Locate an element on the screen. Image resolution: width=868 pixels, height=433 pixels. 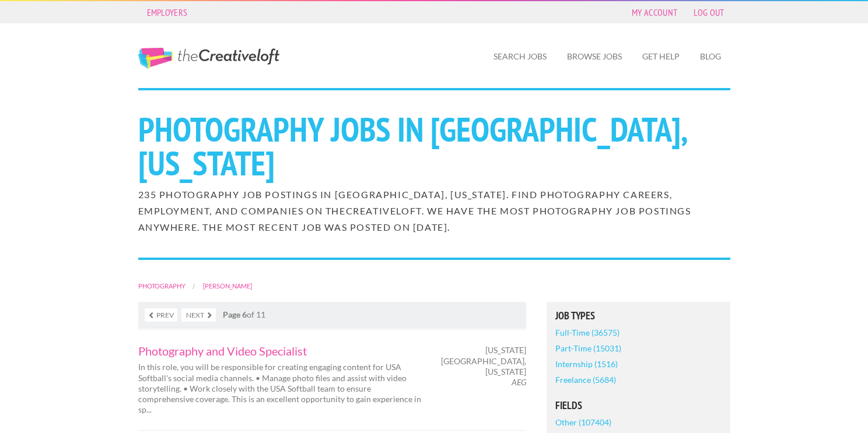
a: Blog is located at coordinates (711, 57).